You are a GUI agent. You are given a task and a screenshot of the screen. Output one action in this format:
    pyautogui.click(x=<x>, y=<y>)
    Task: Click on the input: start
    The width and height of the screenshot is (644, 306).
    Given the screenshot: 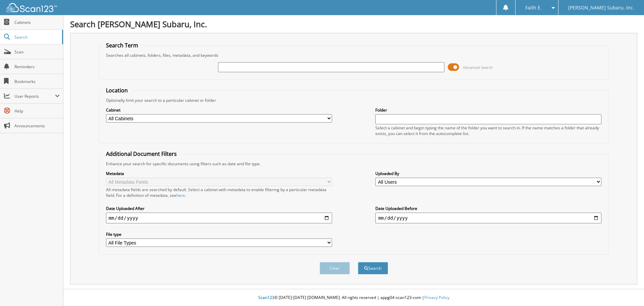 What is the action you would take?
    pyautogui.click(x=219, y=218)
    